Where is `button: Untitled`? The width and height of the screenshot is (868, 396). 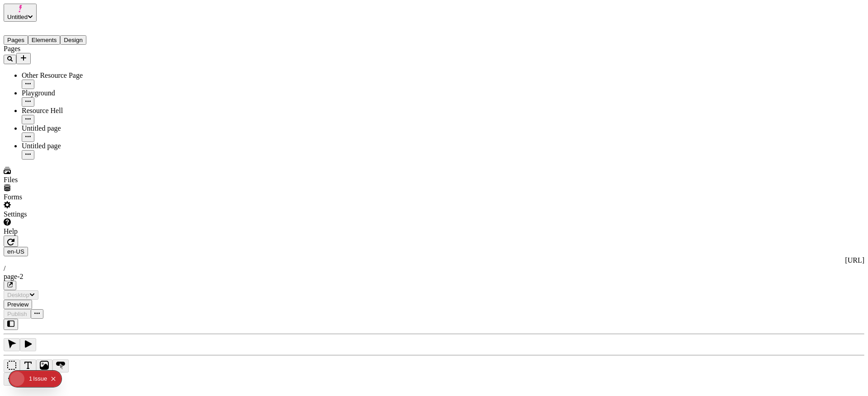
button: Untitled is located at coordinates (20, 13).